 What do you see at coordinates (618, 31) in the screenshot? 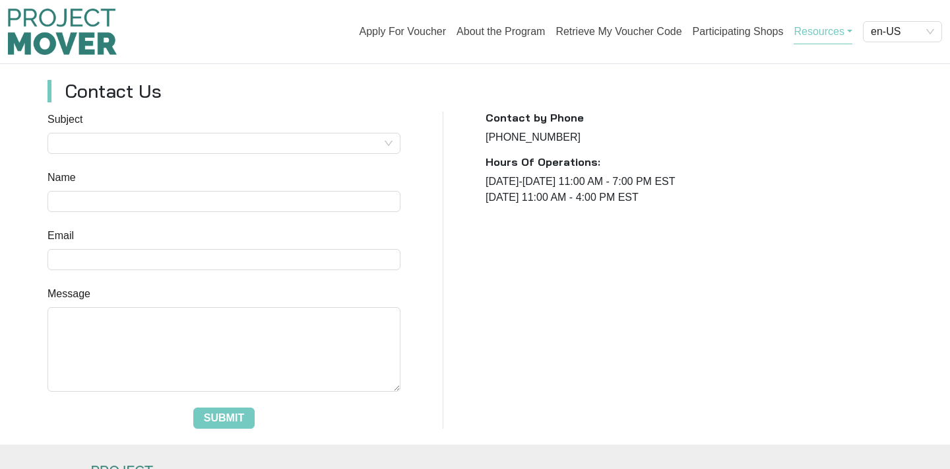
I see `a: Retrieve My Voucher Code` at bounding box center [618, 31].